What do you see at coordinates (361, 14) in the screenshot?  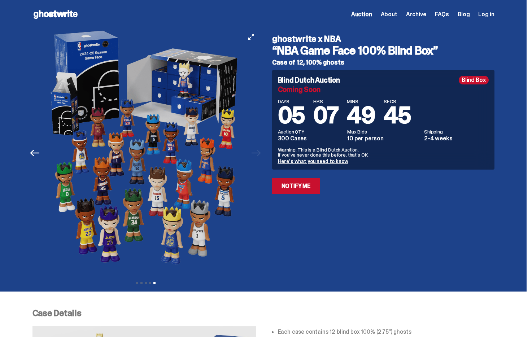 I see `a: Auction` at bounding box center [361, 14].